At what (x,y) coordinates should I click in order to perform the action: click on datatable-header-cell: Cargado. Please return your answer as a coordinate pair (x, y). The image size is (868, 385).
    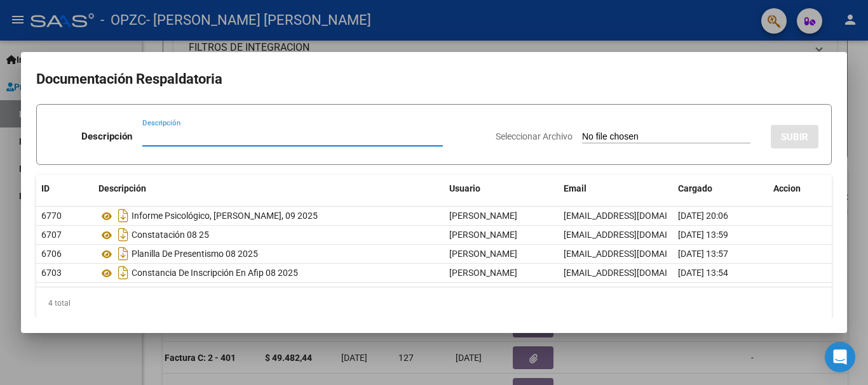
    Looking at the image, I should click on (720, 188).